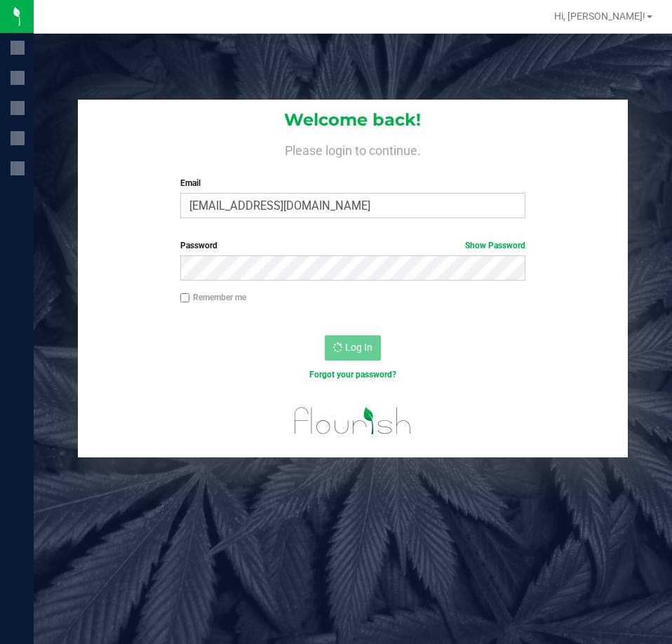 This screenshot has height=644, width=672. Describe the element at coordinates (353, 348) in the screenshot. I see `button: Log In` at that location.